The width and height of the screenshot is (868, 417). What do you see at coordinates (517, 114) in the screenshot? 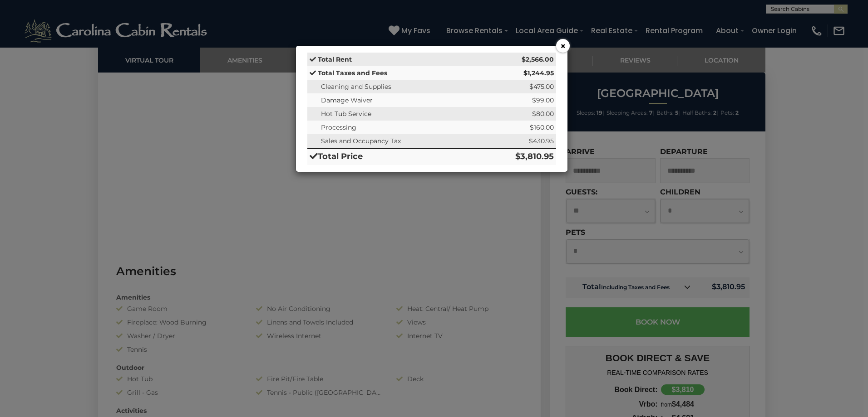
I see `td: $80.00` at bounding box center [517, 114].